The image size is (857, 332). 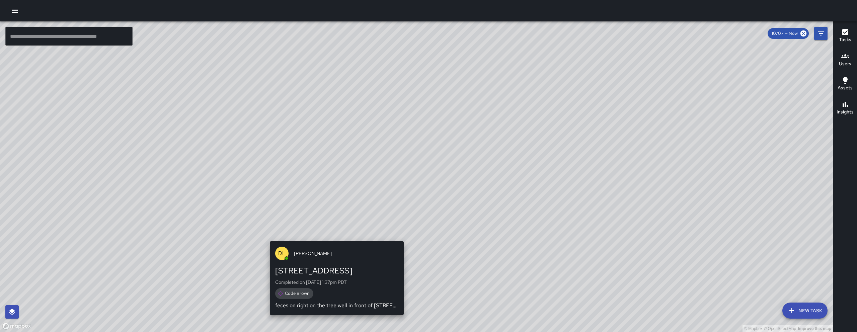 I want to click on h6: Insights, so click(x=845, y=112).